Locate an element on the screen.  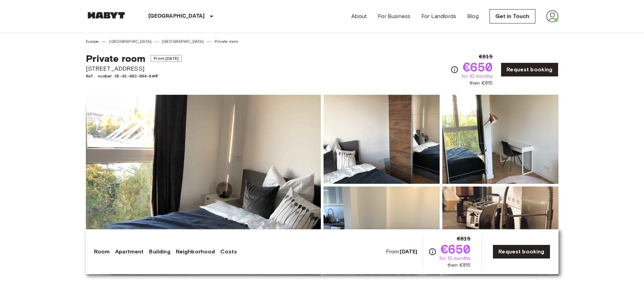
span: Ref. number DE-01-002-004-04HF is located at coordinates (134, 76).